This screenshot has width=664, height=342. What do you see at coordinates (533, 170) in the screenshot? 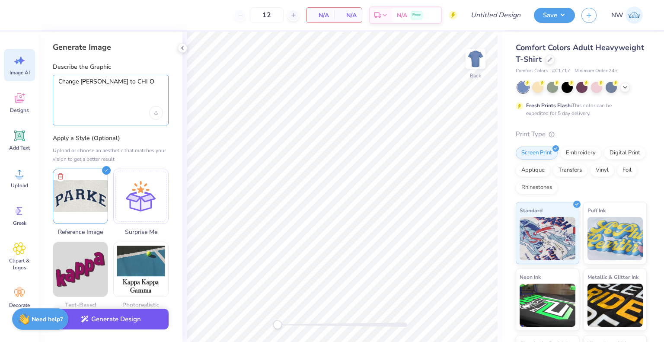
I see `div: Applique` at bounding box center [533, 170].